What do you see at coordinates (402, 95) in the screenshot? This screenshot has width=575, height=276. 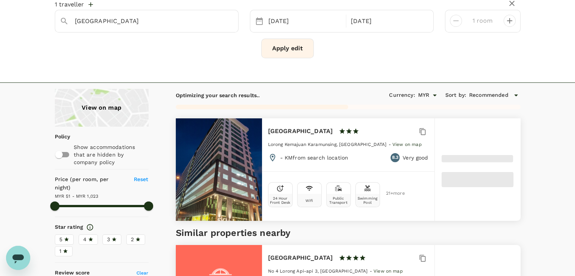 I see `h6: Currency :` at bounding box center [402, 95].